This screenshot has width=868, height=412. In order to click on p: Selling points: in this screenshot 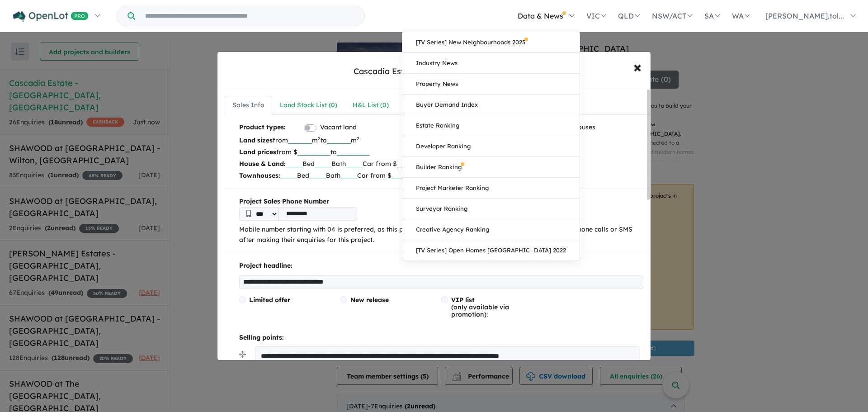, I will do `click(441, 338)`.